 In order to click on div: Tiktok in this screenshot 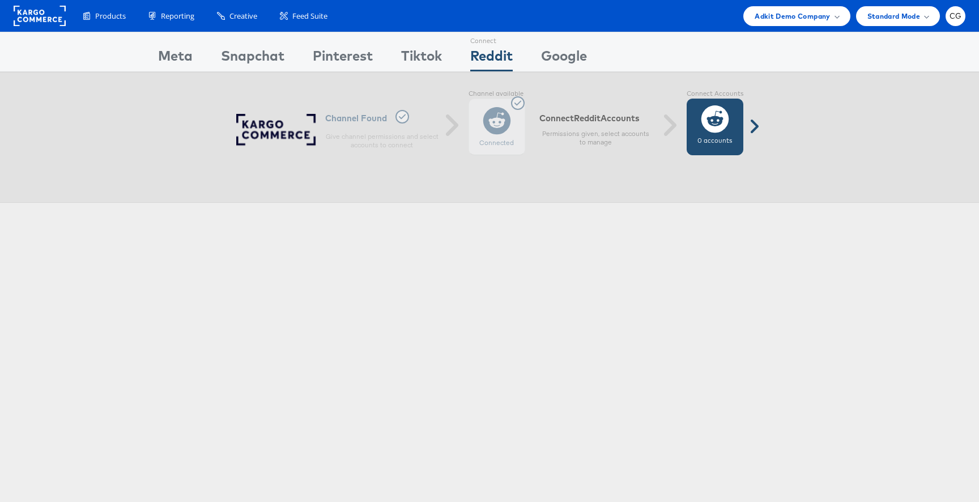, I will do `click(422, 58)`.